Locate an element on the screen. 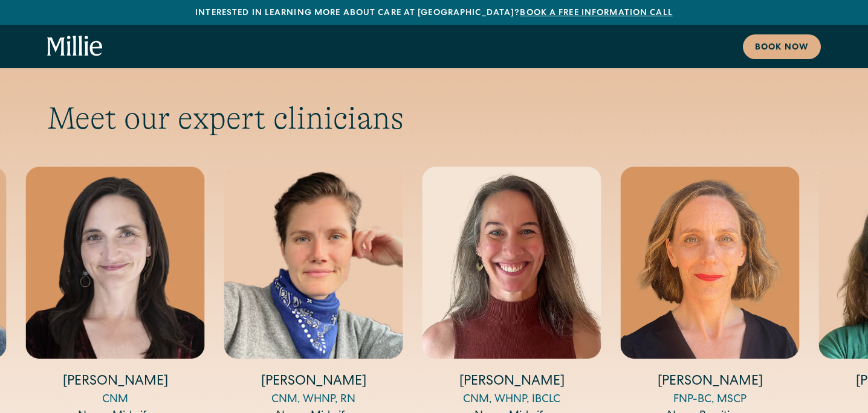 The width and height of the screenshot is (868, 413). div: CNM, WHNP, IBCLC is located at coordinates (512, 400).